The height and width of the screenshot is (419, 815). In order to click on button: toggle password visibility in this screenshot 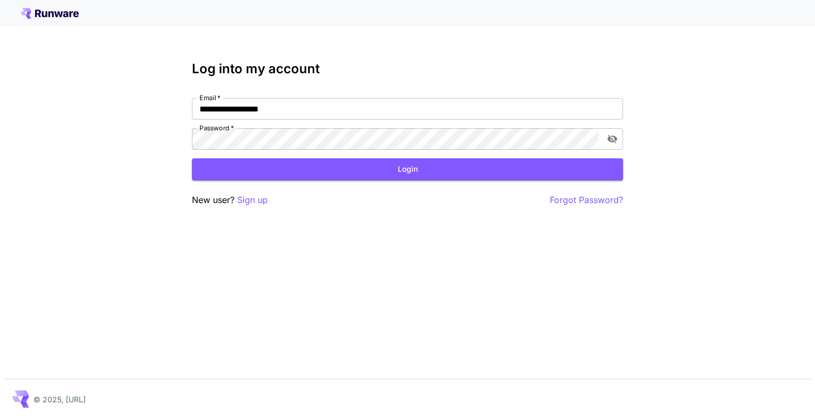, I will do `click(612, 139)`.